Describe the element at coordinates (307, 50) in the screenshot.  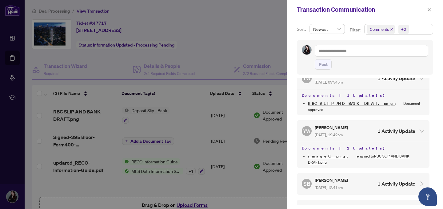
I see `img: Profile Icon` at that location.